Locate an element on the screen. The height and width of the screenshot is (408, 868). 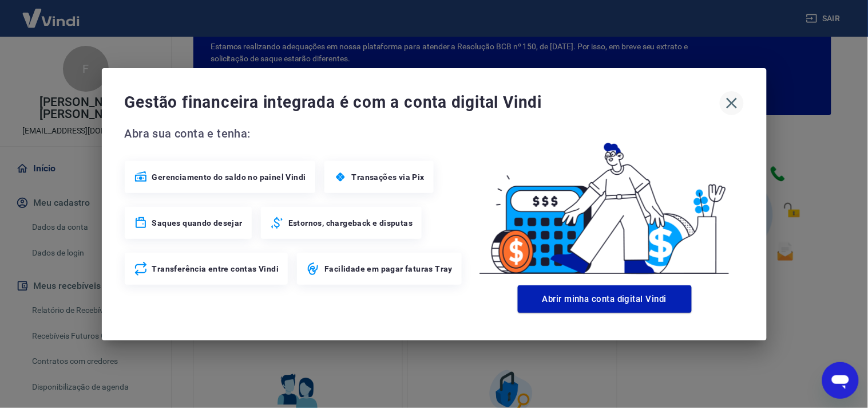
span: Gerenciamento do saldo no painel Vindi is located at coordinates (229, 177).